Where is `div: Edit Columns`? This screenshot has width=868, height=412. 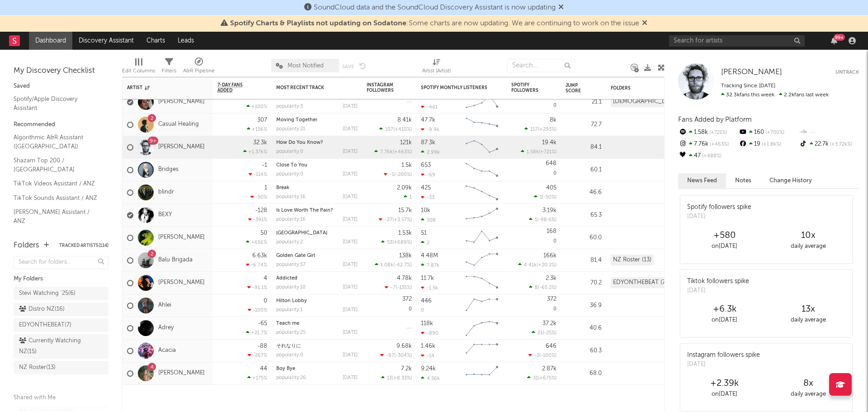
div: Edit Columns is located at coordinates (139, 67).